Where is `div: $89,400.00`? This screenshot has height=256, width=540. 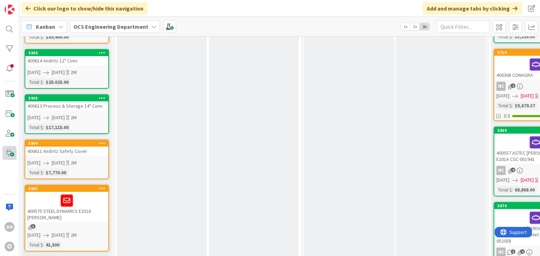 div: $89,400.00 is located at coordinates (57, 37).